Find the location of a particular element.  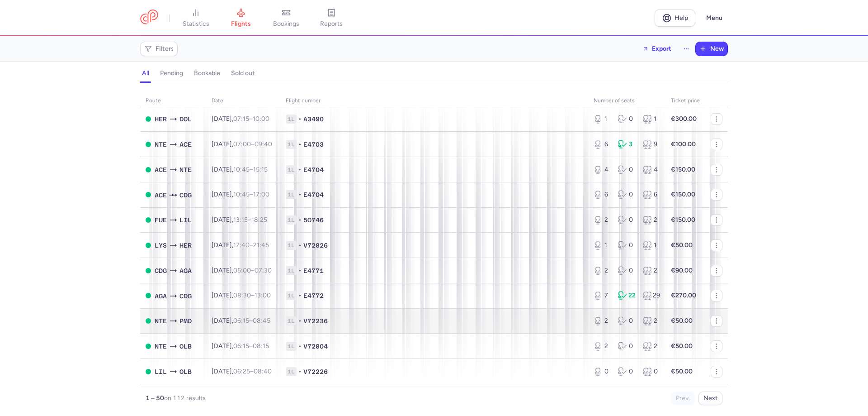

div: 29 is located at coordinates (652, 295).